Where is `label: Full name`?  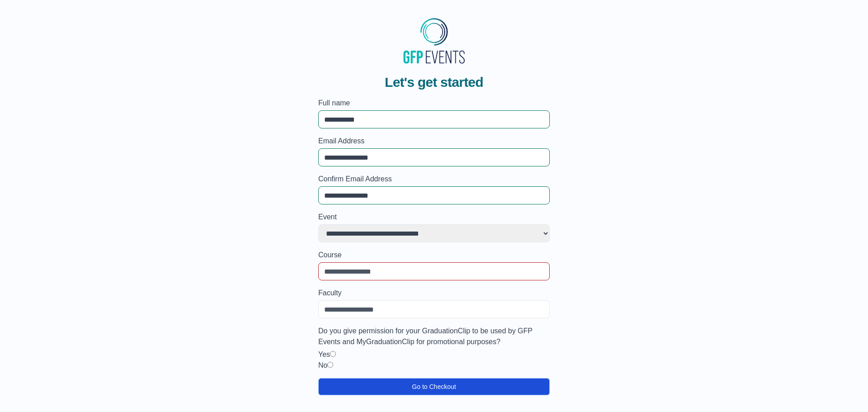 label: Full name is located at coordinates (434, 103).